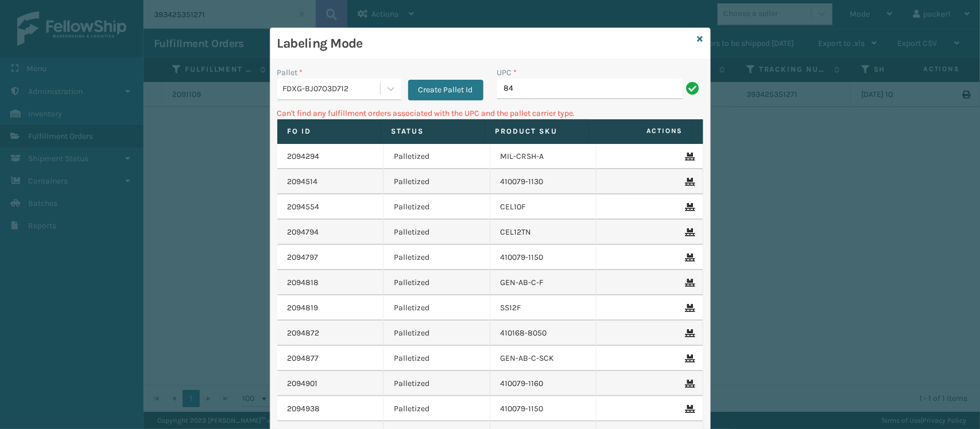 The image size is (980, 429). What do you see at coordinates (544, 283) in the screenshot?
I see `td: GEN-AB-C-F` at bounding box center [544, 283].